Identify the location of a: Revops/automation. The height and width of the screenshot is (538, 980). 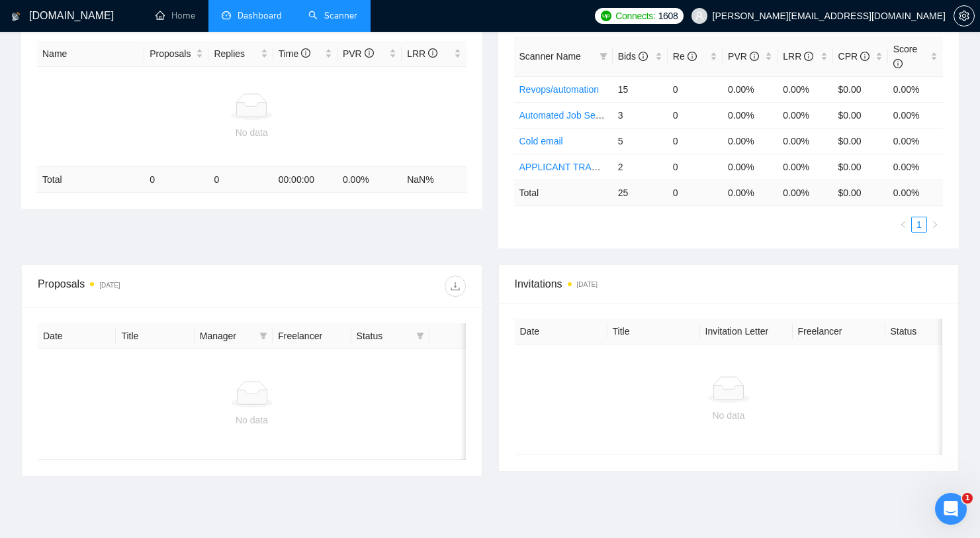
(559, 89).